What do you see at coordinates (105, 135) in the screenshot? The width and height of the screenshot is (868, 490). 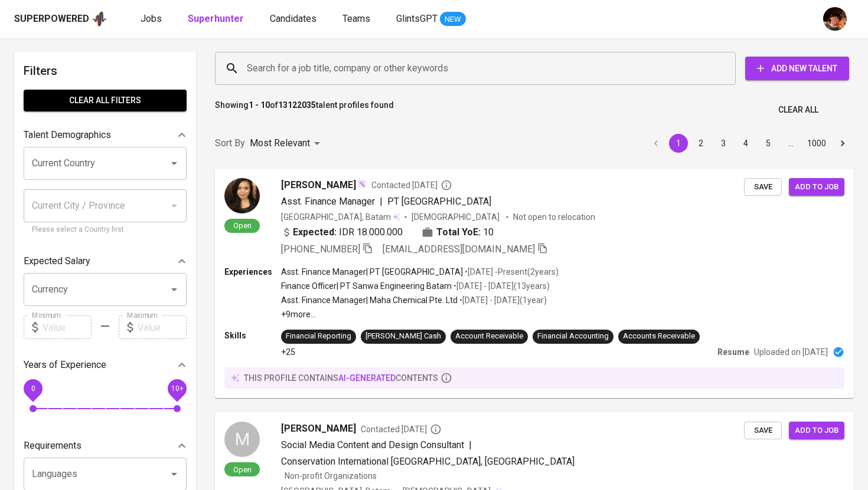 I see `div: Talent Demographics` at bounding box center [105, 135].